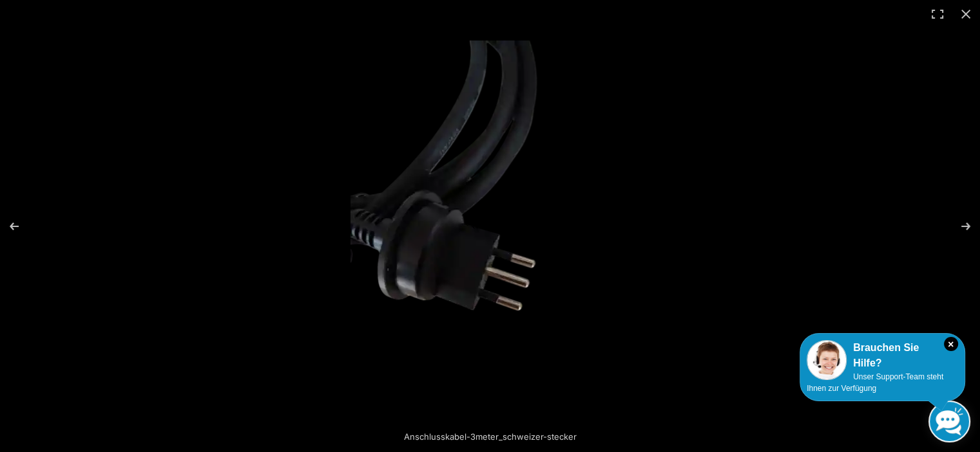 This screenshot has width=980, height=452. I want to click on span: Unser Support-Team steht Ihnen zur Verfügung, so click(874, 383).